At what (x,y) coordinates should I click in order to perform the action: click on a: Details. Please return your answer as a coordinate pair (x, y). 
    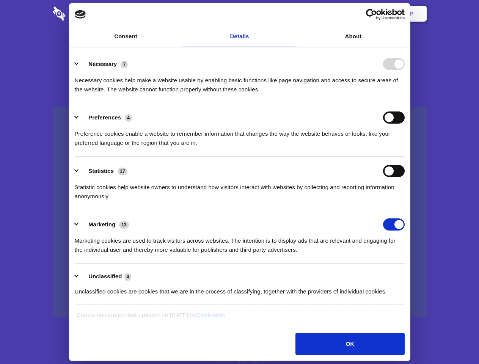
    Looking at the image, I should click on (240, 36).